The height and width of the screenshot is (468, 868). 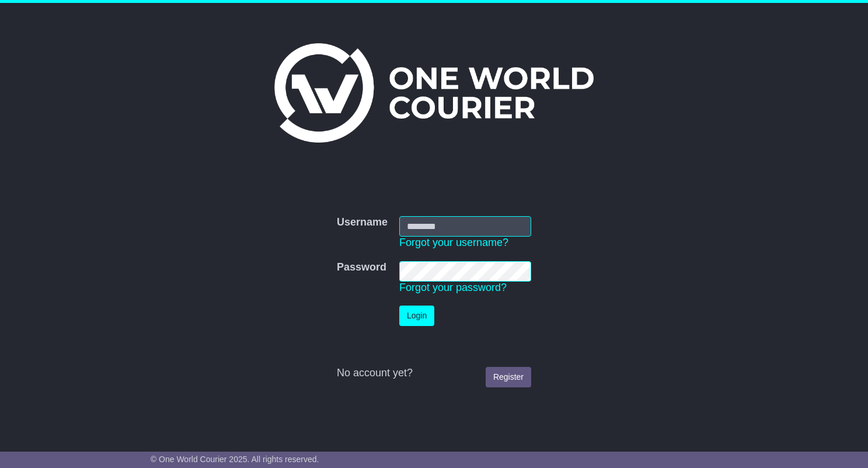 What do you see at coordinates (362, 223) in the screenshot?
I see `label: Username` at bounding box center [362, 223].